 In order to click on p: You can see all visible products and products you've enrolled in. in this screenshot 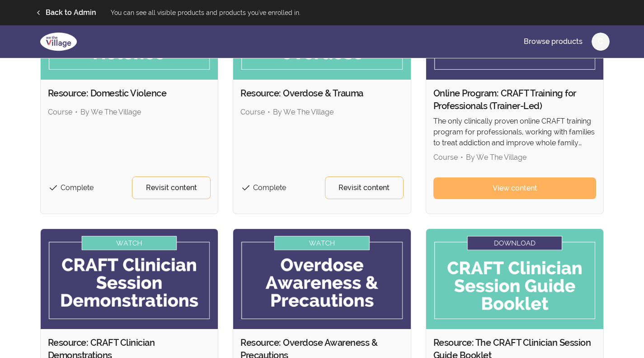, I will do `click(205, 12)`.